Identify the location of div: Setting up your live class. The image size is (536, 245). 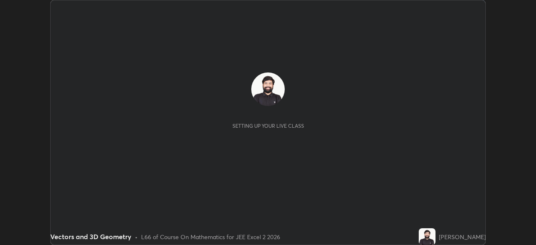
(268, 126).